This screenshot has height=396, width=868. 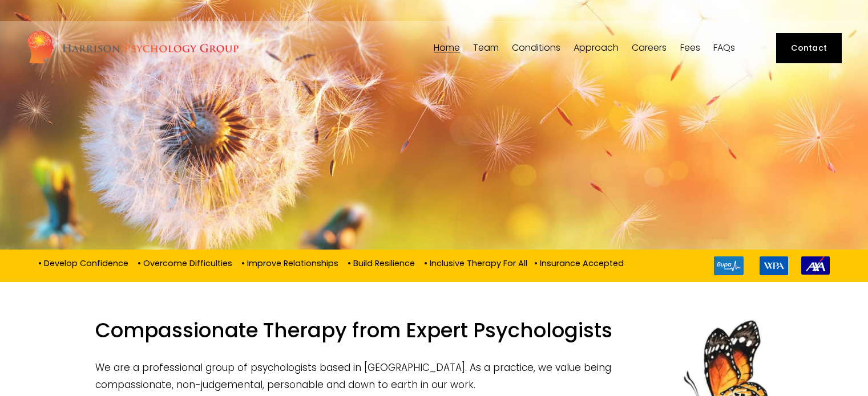 What do you see at coordinates (649, 48) in the screenshot?
I see `a: Careers` at bounding box center [649, 48].